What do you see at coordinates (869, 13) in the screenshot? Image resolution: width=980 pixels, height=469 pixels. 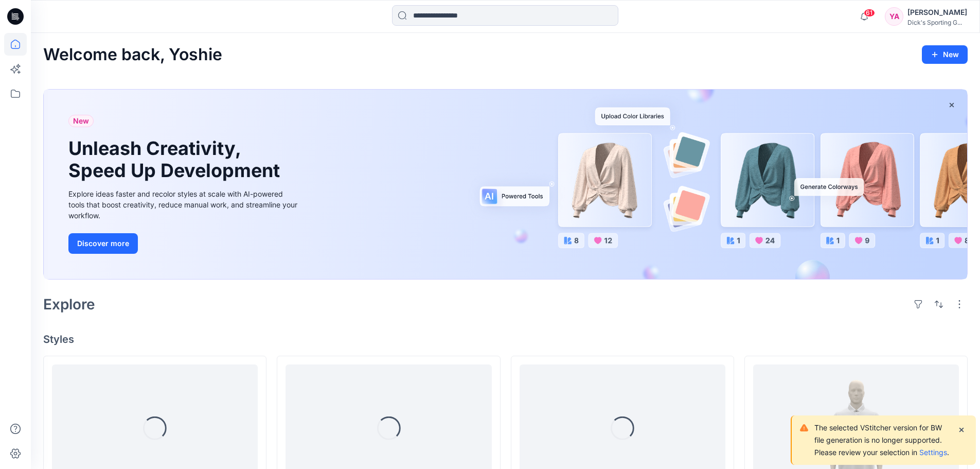 I see `span: 61` at bounding box center [869, 13].